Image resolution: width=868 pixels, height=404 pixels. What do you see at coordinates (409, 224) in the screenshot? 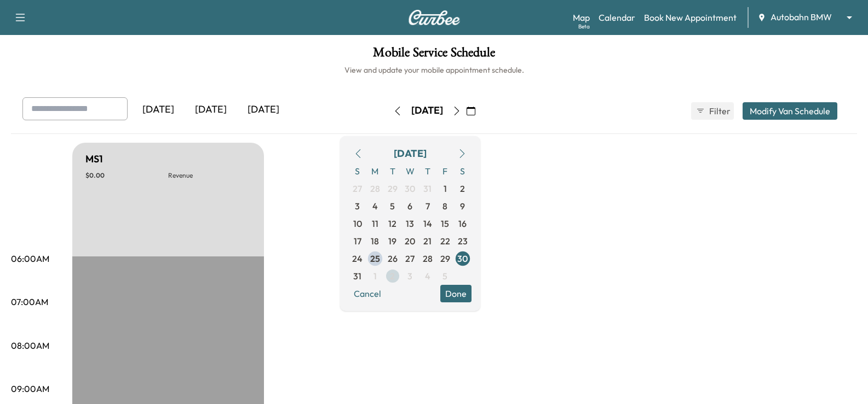
I see `span: 13` at bounding box center [409, 224].